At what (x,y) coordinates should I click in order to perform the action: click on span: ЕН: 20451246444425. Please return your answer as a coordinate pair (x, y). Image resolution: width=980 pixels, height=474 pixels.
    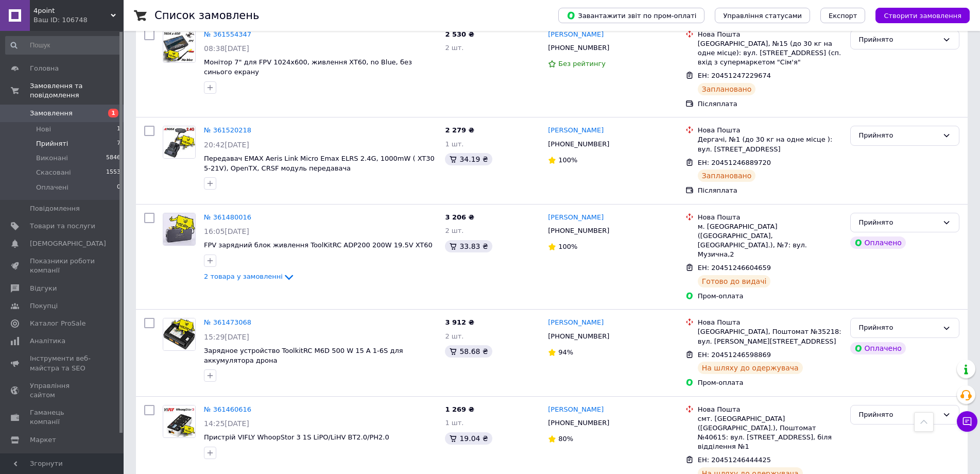
    Looking at the image, I should click on (735, 459).